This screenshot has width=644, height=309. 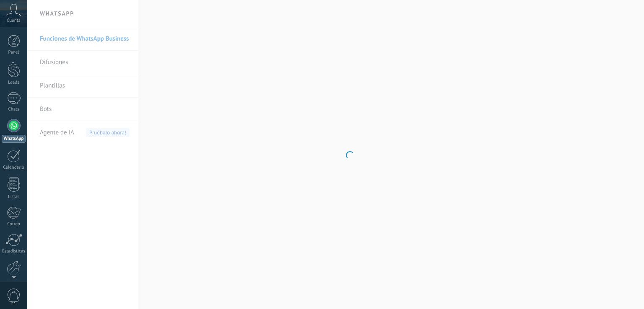 What do you see at coordinates (14, 197) in the screenshot?
I see `div: Listas` at bounding box center [14, 197].